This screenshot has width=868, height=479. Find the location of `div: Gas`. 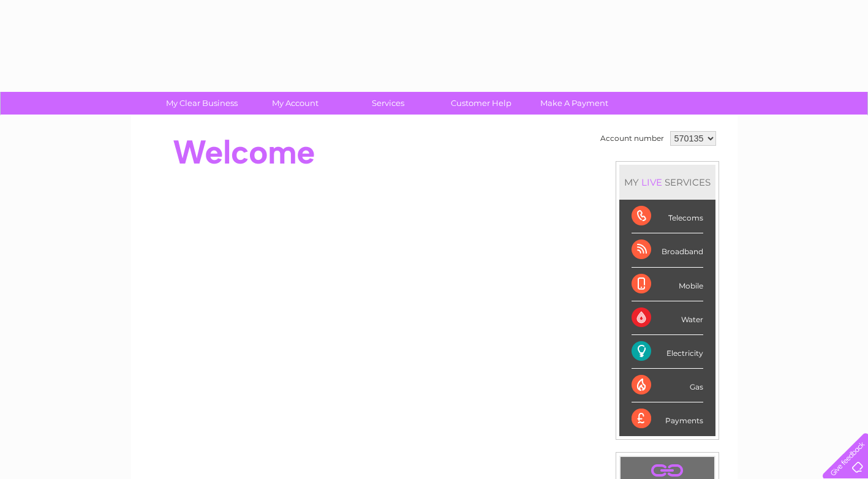

div: Gas is located at coordinates (667, 386).